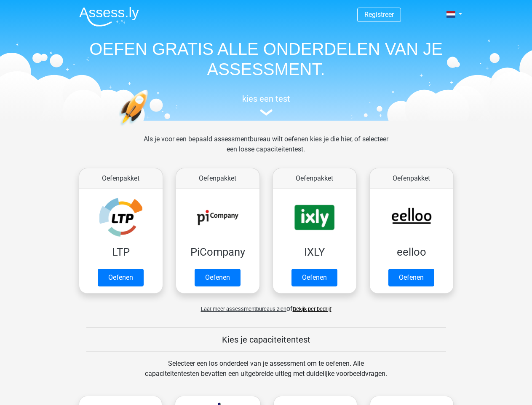 This screenshot has width=532, height=405. I want to click on a: kies een test, so click(266, 105).